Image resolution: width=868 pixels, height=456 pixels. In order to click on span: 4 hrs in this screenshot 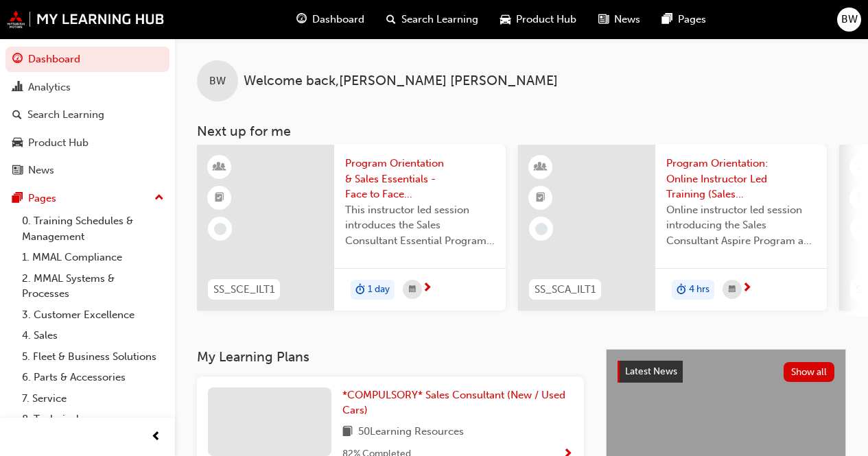, I will do `click(700, 290)`.